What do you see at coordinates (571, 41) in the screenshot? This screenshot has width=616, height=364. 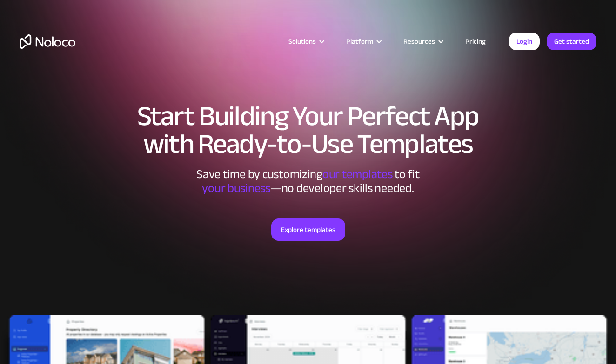 I see `a: Get started` at bounding box center [571, 41].